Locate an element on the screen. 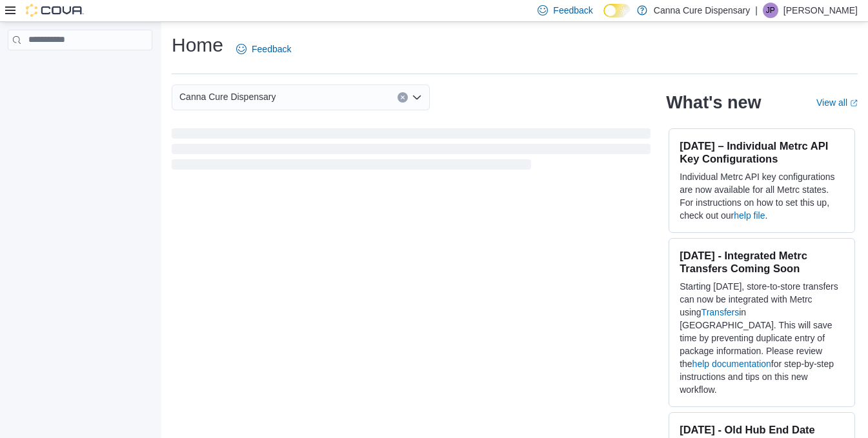 The image size is (868, 438). button: Clear input is located at coordinates (403, 97).